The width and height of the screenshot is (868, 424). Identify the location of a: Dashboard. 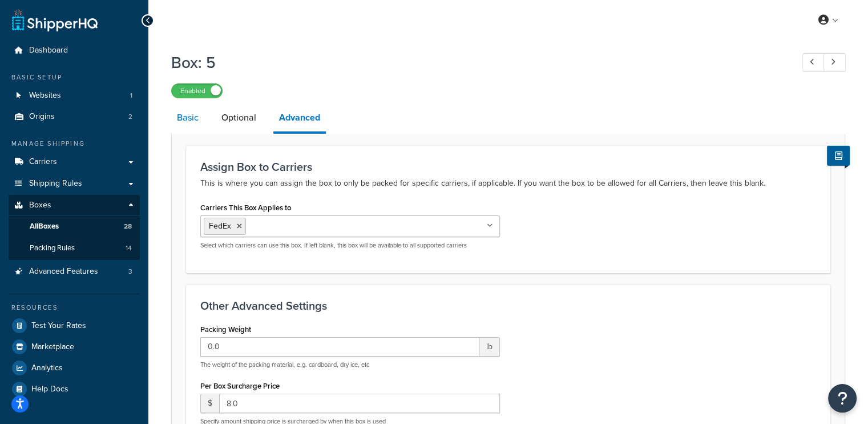
(74, 50).